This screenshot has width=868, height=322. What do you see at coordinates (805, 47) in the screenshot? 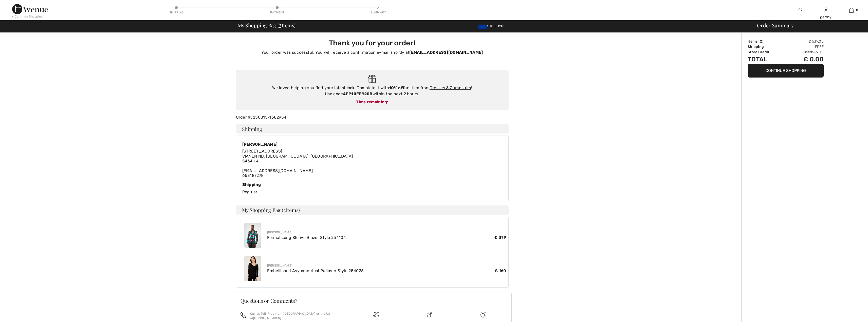
I see `td: Free` at bounding box center [805, 47].